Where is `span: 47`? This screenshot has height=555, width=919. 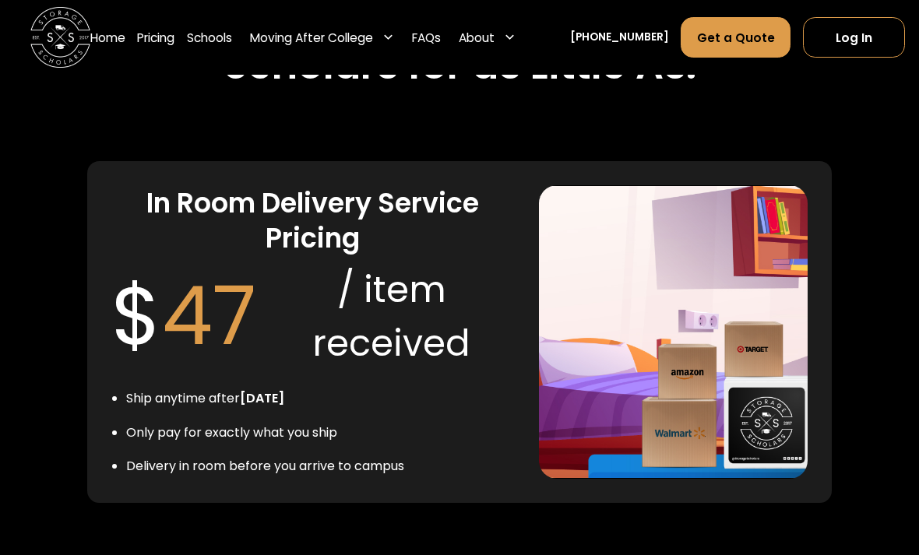
span: 47 is located at coordinates (209, 316).